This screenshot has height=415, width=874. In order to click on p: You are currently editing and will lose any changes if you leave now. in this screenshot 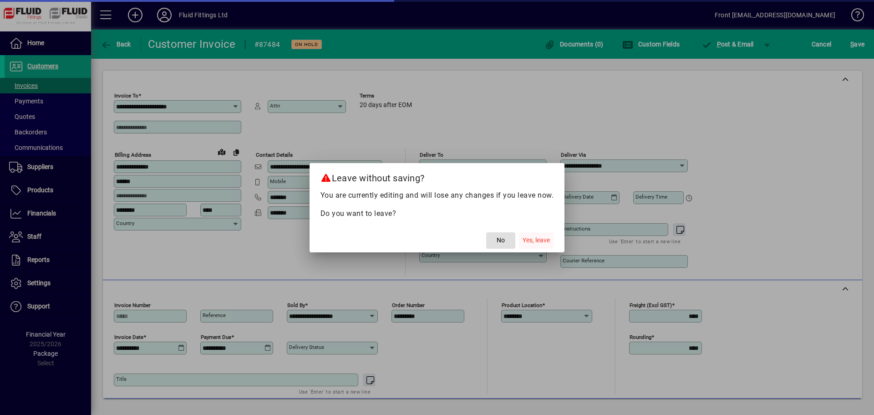, I will do `click(437, 195)`.